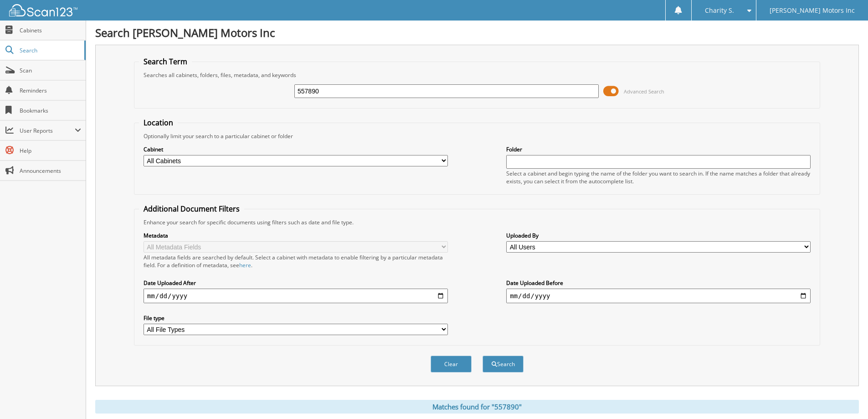 This screenshot has height=419, width=868. What do you see at coordinates (477, 136) in the screenshot?
I see `div: Optionally limit your search to a particular cabinet or folder` at bounding box center [477, 136].